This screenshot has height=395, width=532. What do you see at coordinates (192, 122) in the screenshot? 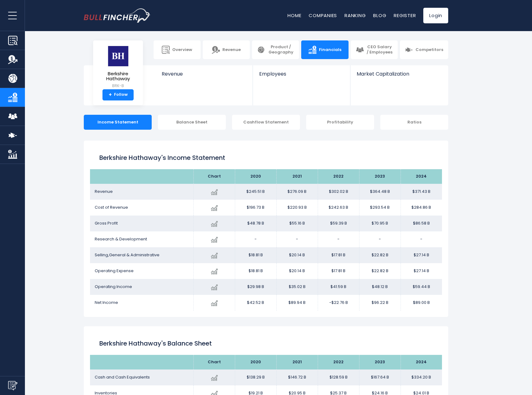
I see `div: Balance Sheet` at bounding box center [192, 122].